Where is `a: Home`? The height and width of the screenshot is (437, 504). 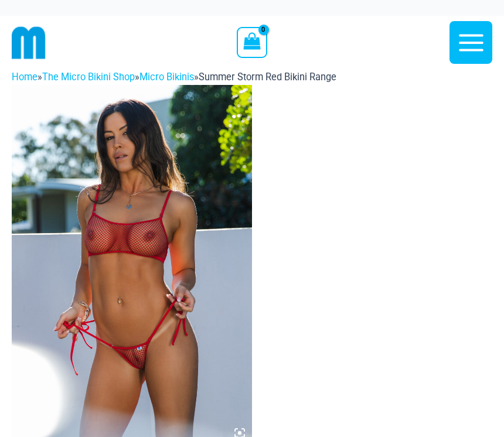 a: Home is located at coordinates (25, 77).